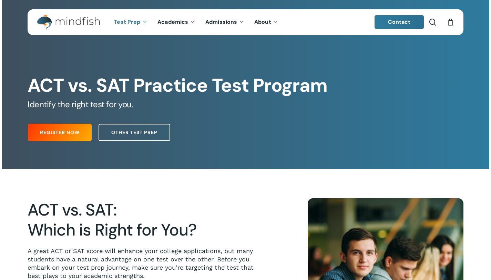 This screenshot has height=280, width=491. Describe the element at coordinates (245, 85) in the screenshot. I see `h1: ACT vs. SAT Practice Test Program` at that location.